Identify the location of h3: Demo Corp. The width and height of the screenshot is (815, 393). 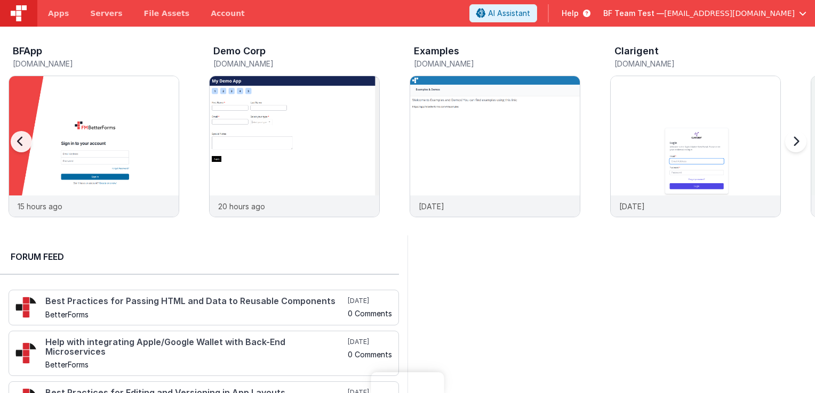
(239, 51).